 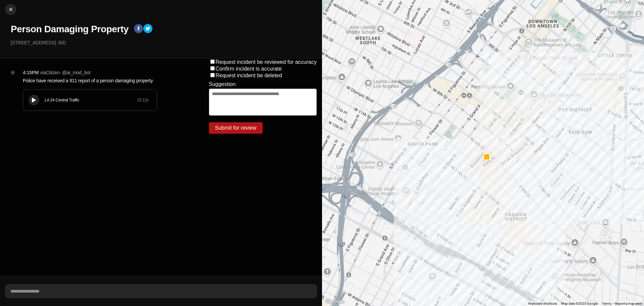 I want to click on span: Map data ©2025 Google, so click(x=579, y=303).